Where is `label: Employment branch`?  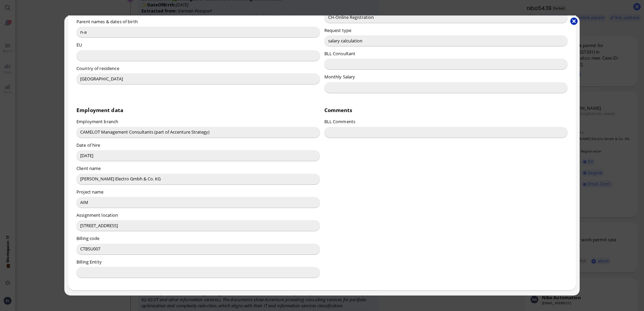
label: Employment branch is located at coordinates (97, 122).